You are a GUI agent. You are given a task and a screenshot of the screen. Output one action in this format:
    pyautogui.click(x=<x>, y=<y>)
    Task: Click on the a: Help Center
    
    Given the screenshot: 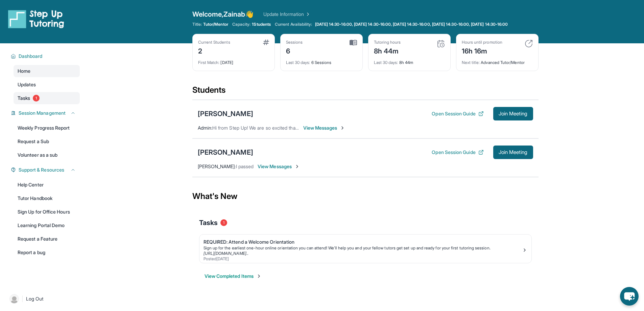 What is the action you would take?
    pyautogui.click(x=47, y=185)
    